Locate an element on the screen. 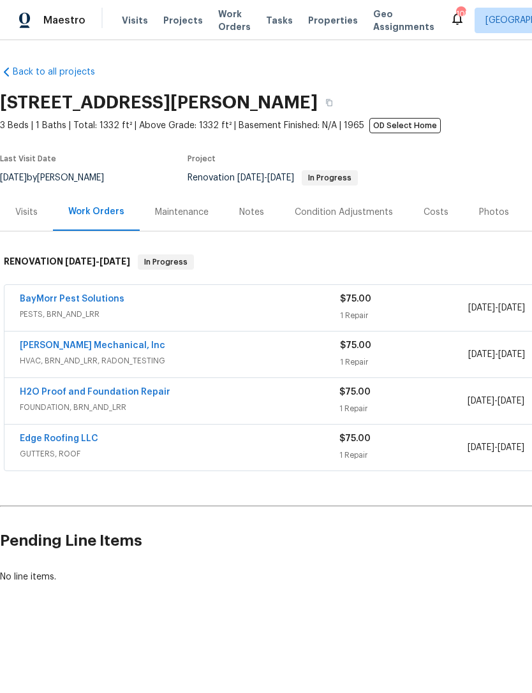 Image resolution: width=532 pixels, height=693 pixels. span: Tasks is located at coordinates (279, 20).